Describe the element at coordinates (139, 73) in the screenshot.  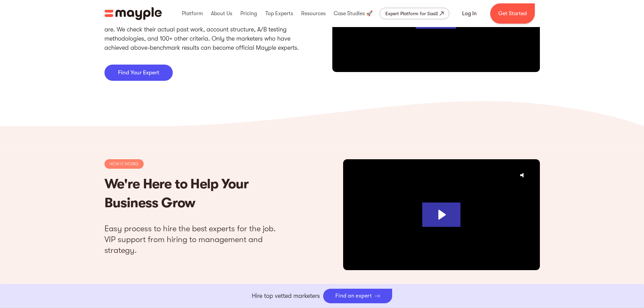
I see `a: Find Your Expert` at that location.